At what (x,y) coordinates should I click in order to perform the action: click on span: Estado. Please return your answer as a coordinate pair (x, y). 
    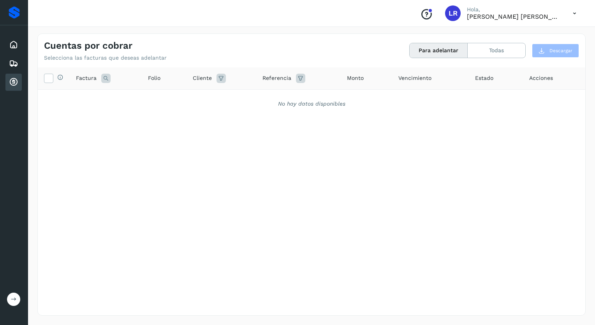
    Looking at the image, I should click on (484, 78).